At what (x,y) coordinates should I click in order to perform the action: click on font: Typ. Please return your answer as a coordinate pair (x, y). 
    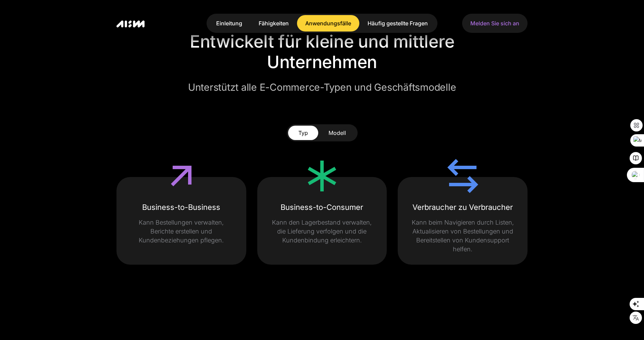
    Looking at the image, I should click on (303, 133).